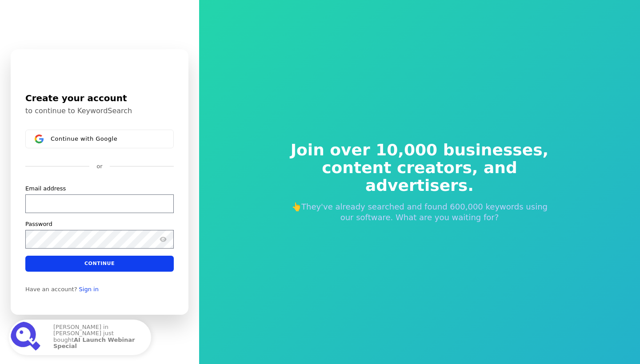 Image resolution: width=640 pixels, height=364 pixels. What do you see at coordinates (39, 224) in the screenshot?
I see `label: Password` at bounding box center [39, 224].